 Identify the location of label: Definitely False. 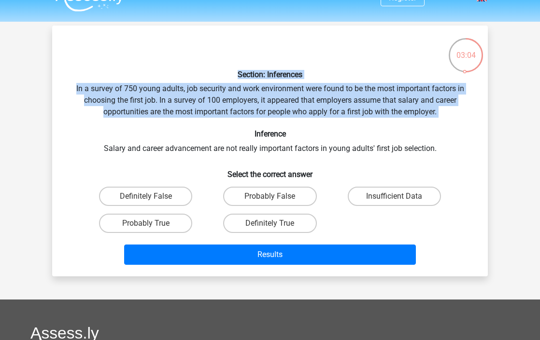
(145, 197).